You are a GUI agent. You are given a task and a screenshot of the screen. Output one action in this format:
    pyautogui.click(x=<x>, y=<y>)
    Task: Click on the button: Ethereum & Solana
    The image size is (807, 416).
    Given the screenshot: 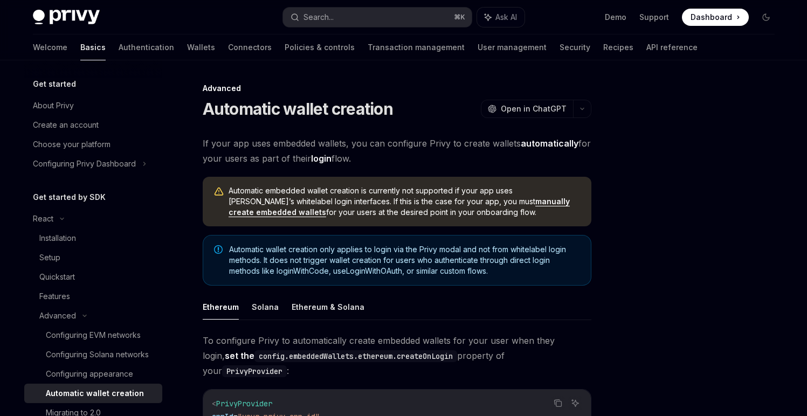 What is the action you would take?
    pyautogui.click(x=328, y=307)
    